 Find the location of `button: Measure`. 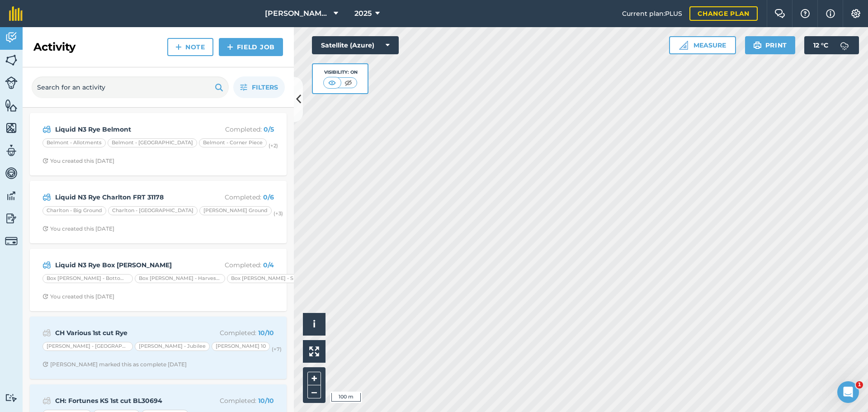

button: Measure is located at coordinates (703, 45).